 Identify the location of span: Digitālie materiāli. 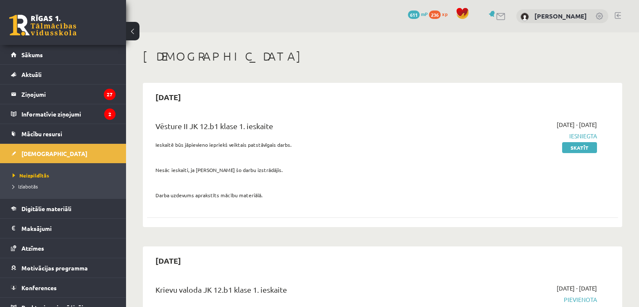
(46, 208).